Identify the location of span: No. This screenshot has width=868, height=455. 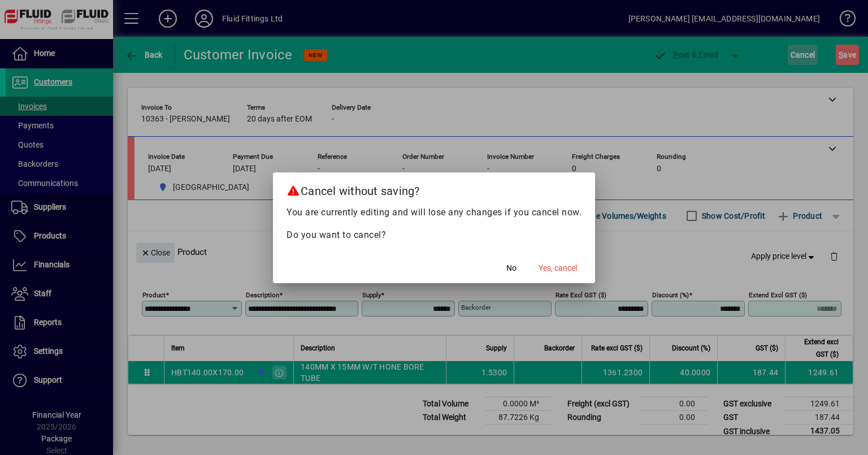
(511, 268).